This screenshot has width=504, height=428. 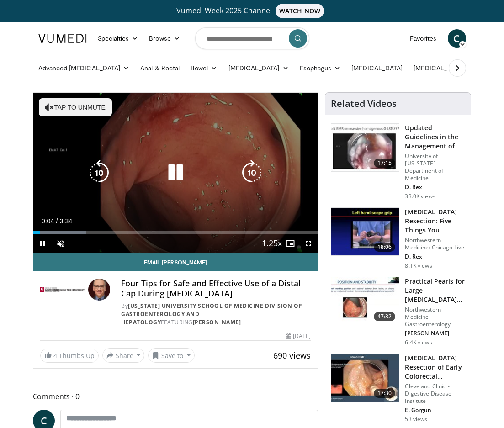 What do you see at coordinates (398, 162) in the screenshot?
I see `a: 17:15 Updated Guidelines in the Management of Large Colon Polyps: Inspecti… University of [US_STA...` at bounding box center [398, 162].